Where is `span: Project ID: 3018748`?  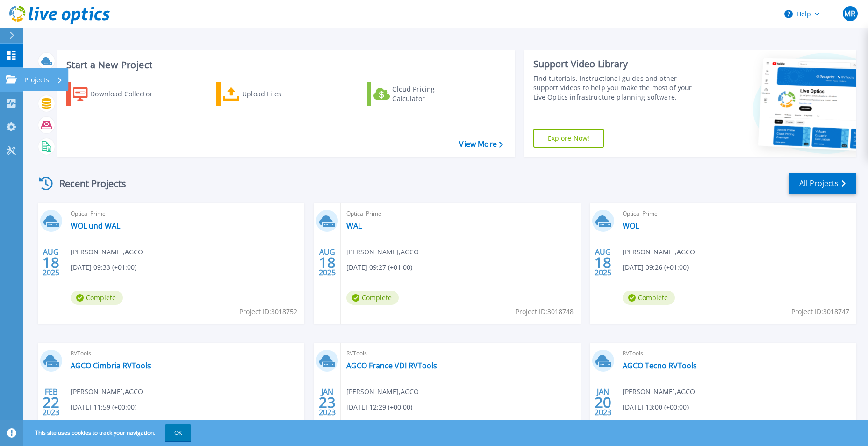 span: Project ID: 3018748 is located at coordinates (545, 312).